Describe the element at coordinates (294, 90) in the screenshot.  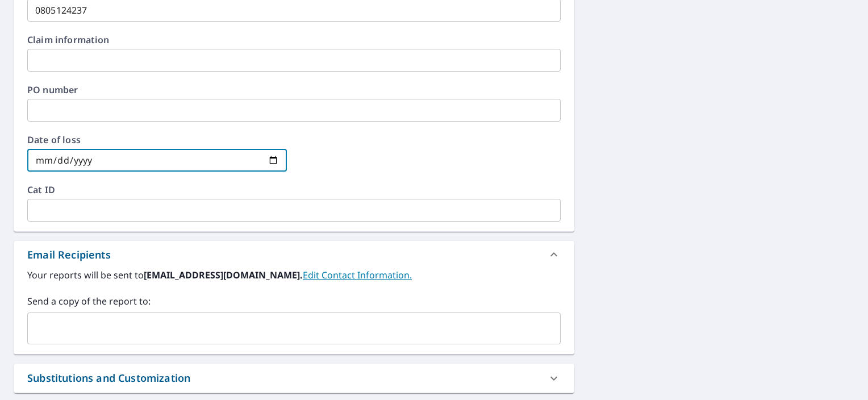
I see `label: PO number` at that location.